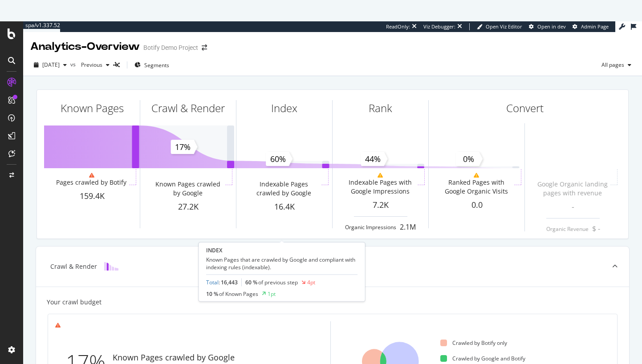 The height and width of the screenshot is (364, 642). What do you see at coordinates (595, 26) in the screenshot?
I see `span: Admin Page` at bounding box center [595, 26].